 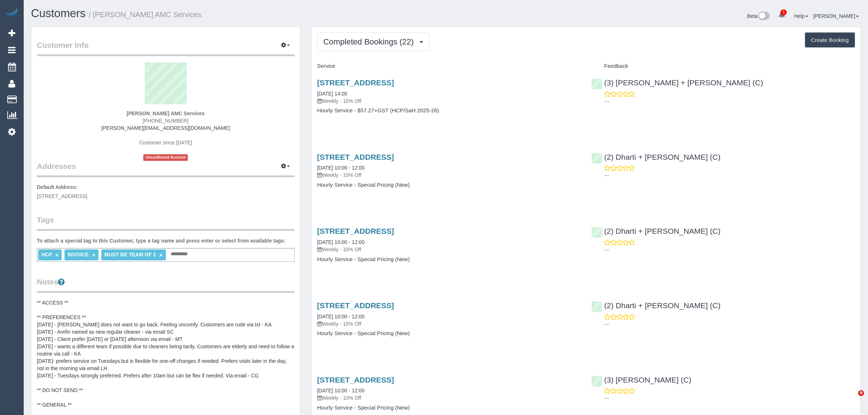 What do you see at coordinates (165, 48) in the screenshot?
I see `legend: Customer Info` at bounding box center [165, 48].